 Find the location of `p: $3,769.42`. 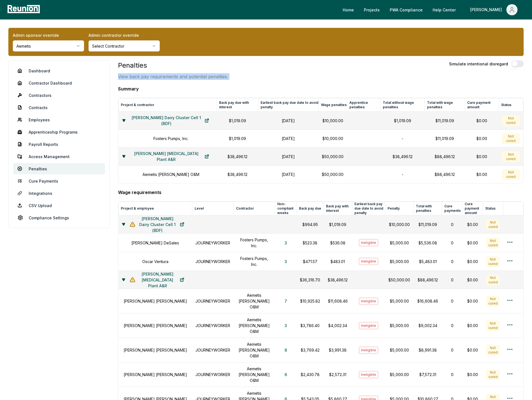

p: $3,769.42 is located at coordinates (310, 350).